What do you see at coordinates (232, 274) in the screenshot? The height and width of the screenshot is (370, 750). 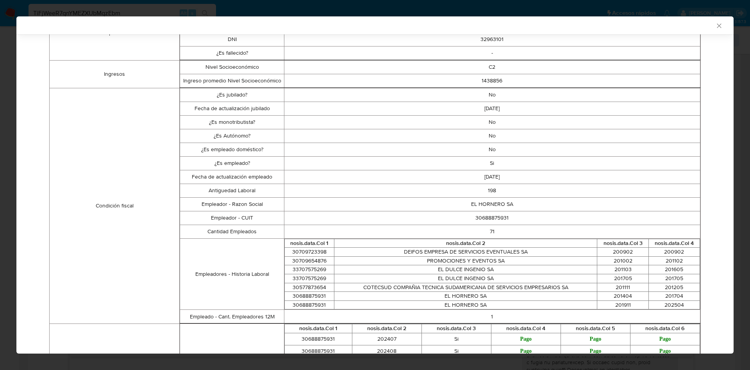 I see `td: Empleadores - Historia Laboral` at bounding box center [232, 274].